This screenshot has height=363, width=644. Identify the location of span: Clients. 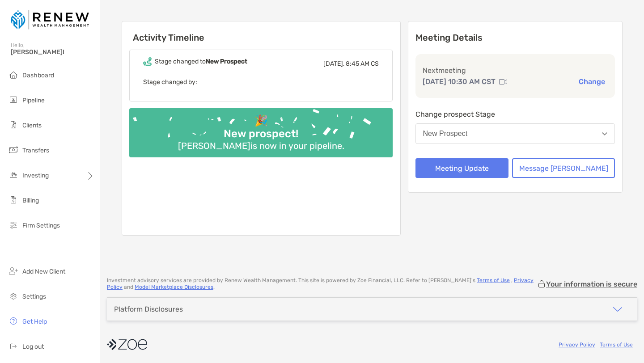
(32, 125).